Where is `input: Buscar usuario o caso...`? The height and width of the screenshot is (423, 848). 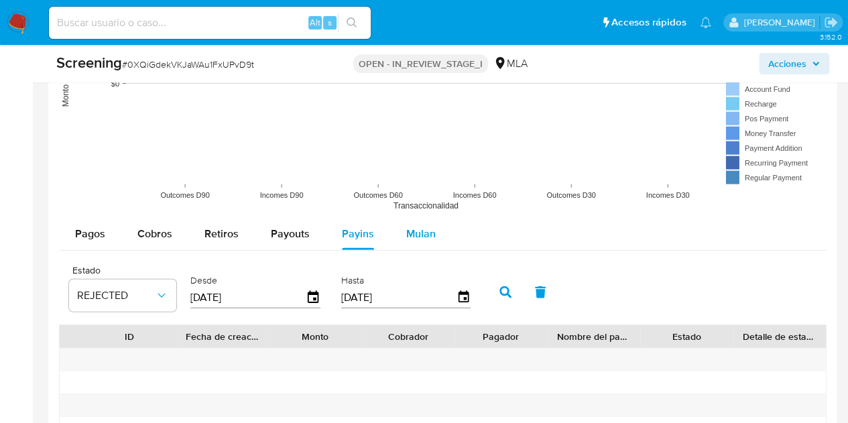 input: Buscar usuario o caso... is located at coordinates (210, 23).